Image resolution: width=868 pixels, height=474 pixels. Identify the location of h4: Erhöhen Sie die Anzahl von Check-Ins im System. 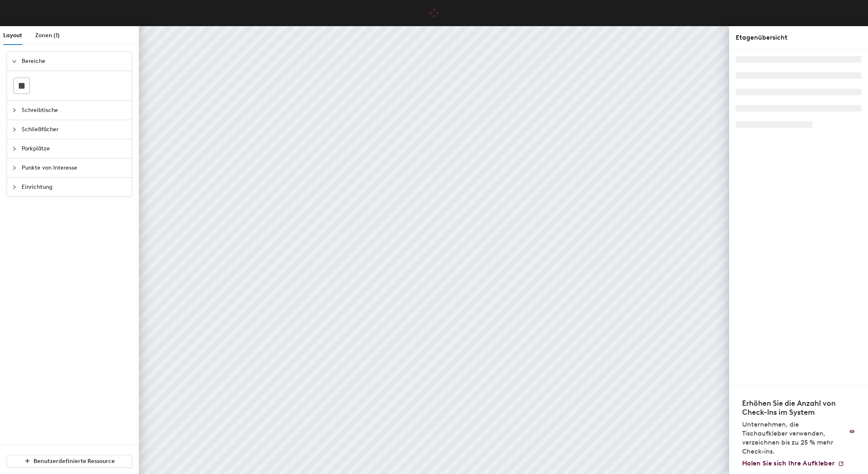
(794, 408).